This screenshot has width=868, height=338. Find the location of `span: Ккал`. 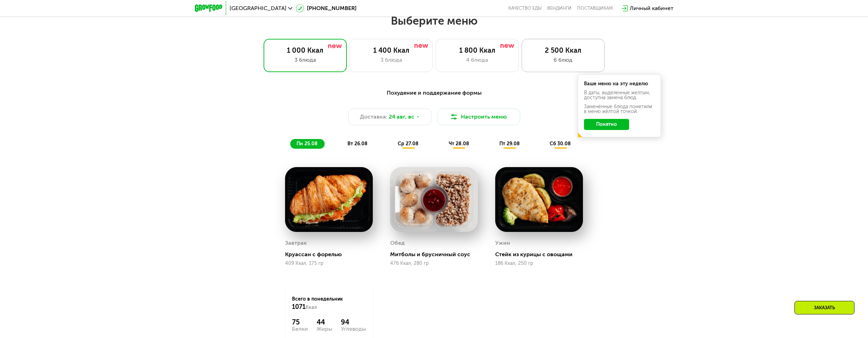

span: Ккал is located at coordinates (311, 307).